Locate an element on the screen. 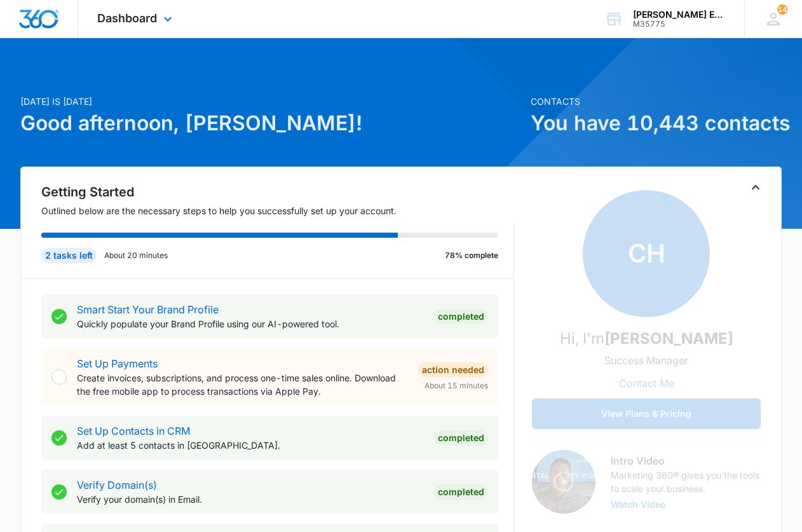  a: Smart Start Your Brand Profile is located at coordinates (148, 309).